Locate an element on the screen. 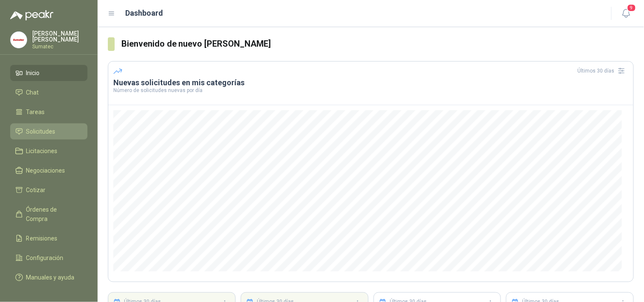  span: Órdenes de Compra is located at coordinates (53, 214).